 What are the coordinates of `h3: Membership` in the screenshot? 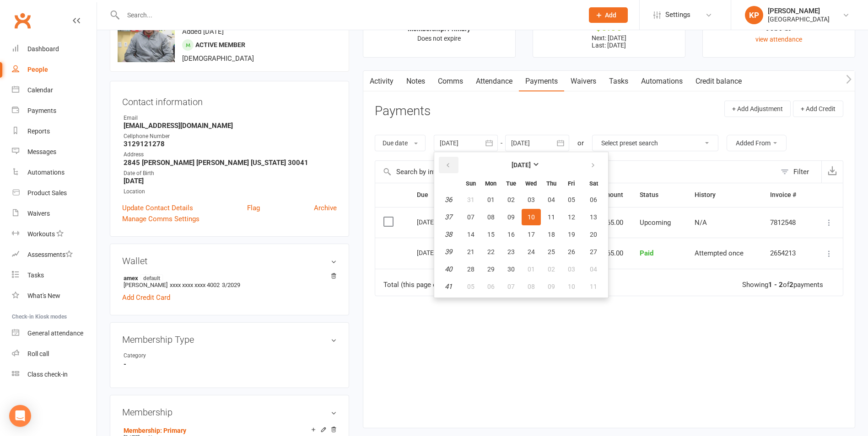 It's located at (229, 413).